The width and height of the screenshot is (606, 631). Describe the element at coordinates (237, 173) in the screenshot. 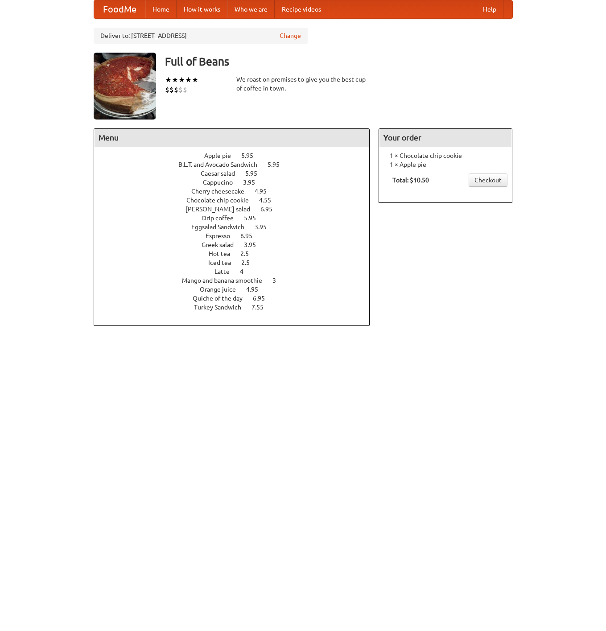

I see `a: Caesar salad 5.95` at that location.